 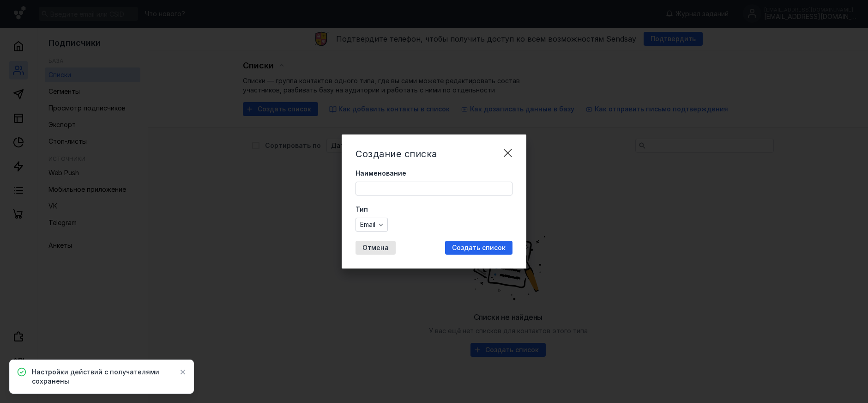 I want to click on button: Отмена, so click(x=375, y=248).